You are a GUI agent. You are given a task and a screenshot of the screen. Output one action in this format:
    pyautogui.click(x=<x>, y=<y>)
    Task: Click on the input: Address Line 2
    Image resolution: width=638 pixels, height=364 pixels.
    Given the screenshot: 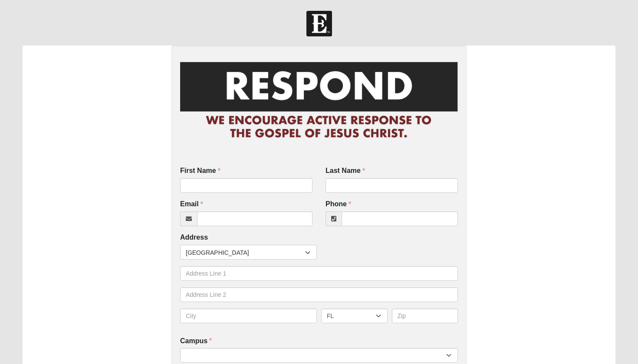 What is the action you would take?
    pyautogui.click(x=319, y=295)
    